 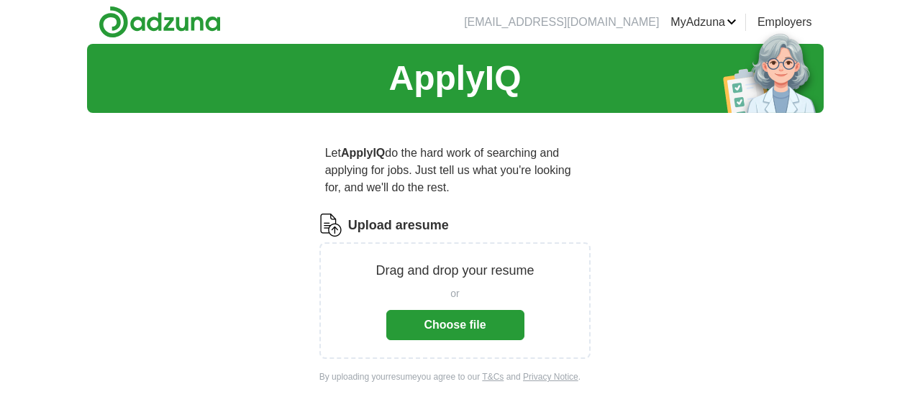 What do you see at coordinates (493, 377) in the screenshot?
I see `a: T&Cs` at bounding box center [493, 377].